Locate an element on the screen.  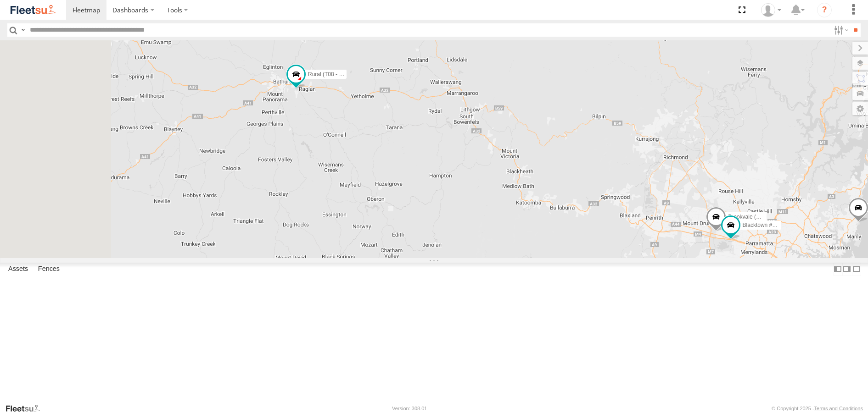
label: Search Query is located at coordinates (23, 30).